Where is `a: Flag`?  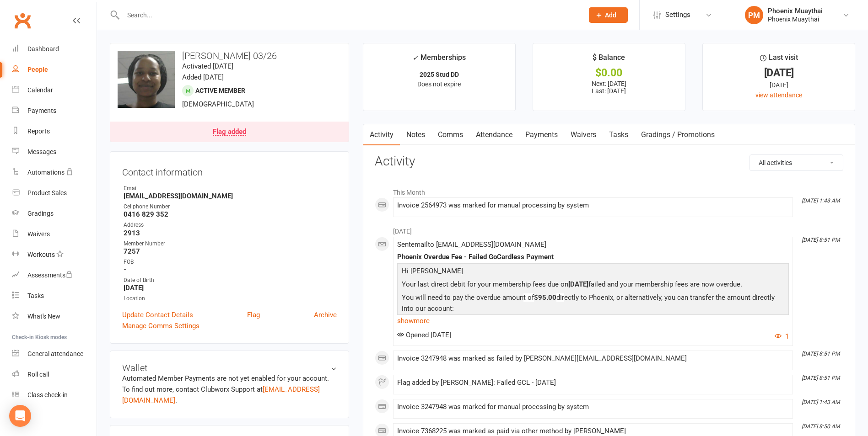
a: Flag is located at coordinates (253, 315).